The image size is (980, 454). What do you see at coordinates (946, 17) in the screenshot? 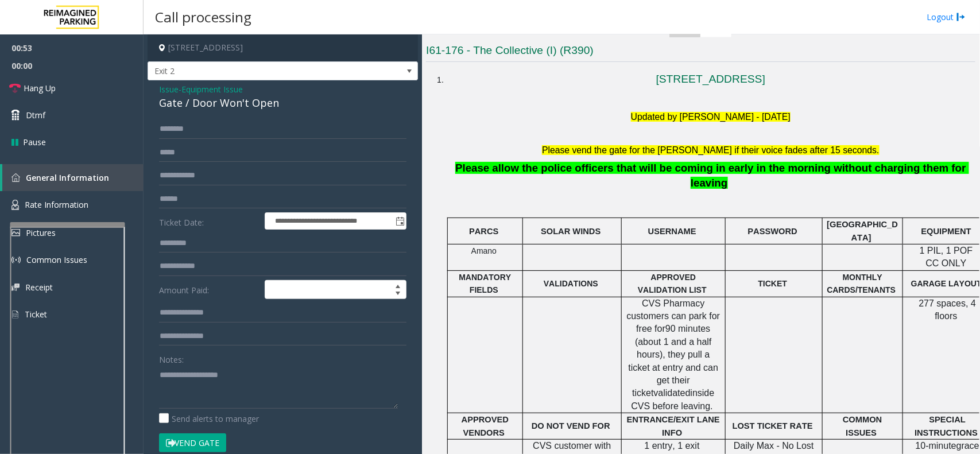
I see `a: Logout` at bounding box center [946, 17].